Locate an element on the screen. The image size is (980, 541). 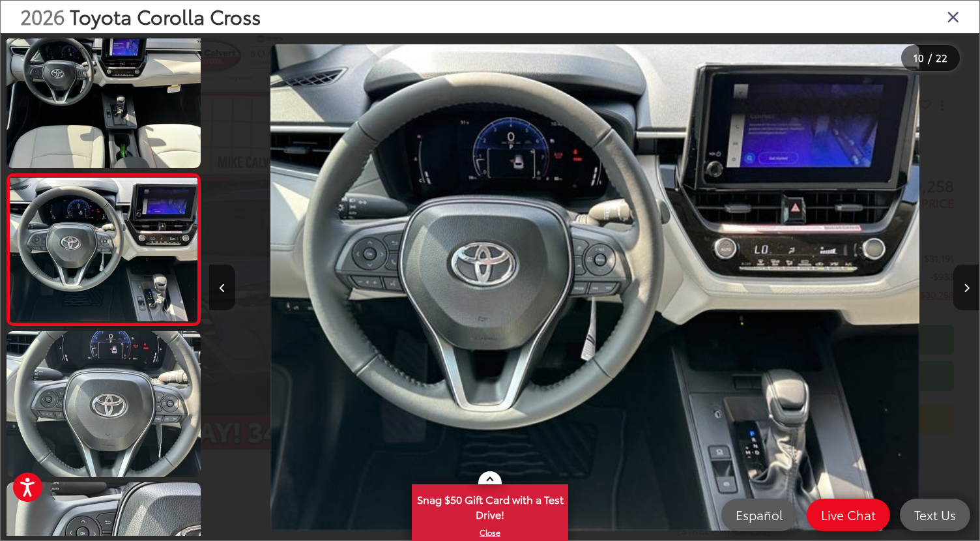
button: Previous image is located at coordinates (222, 287).